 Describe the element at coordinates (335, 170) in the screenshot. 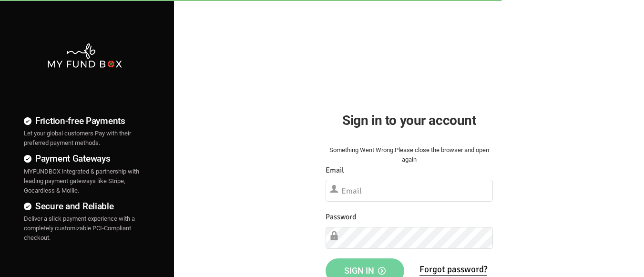

I see `label: Email` at that location.